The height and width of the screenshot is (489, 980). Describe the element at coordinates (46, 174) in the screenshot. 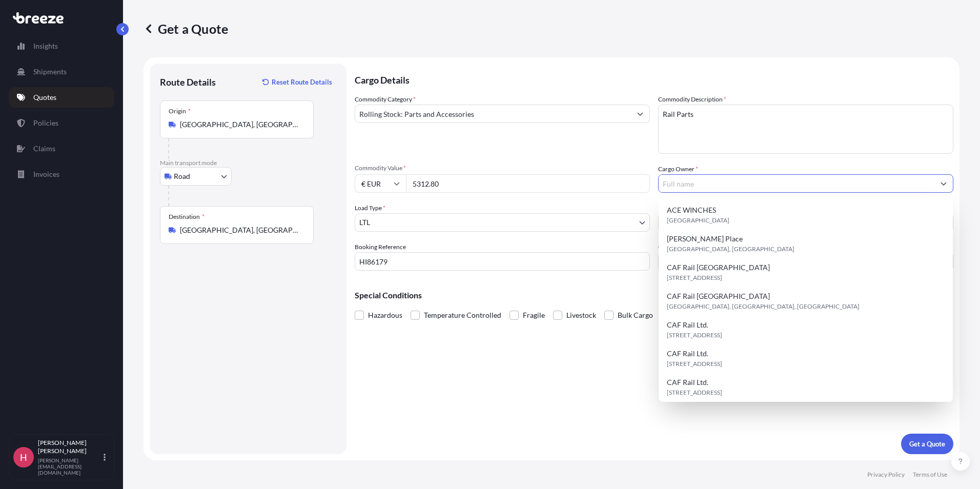

I see `p: Invoices` at that location.